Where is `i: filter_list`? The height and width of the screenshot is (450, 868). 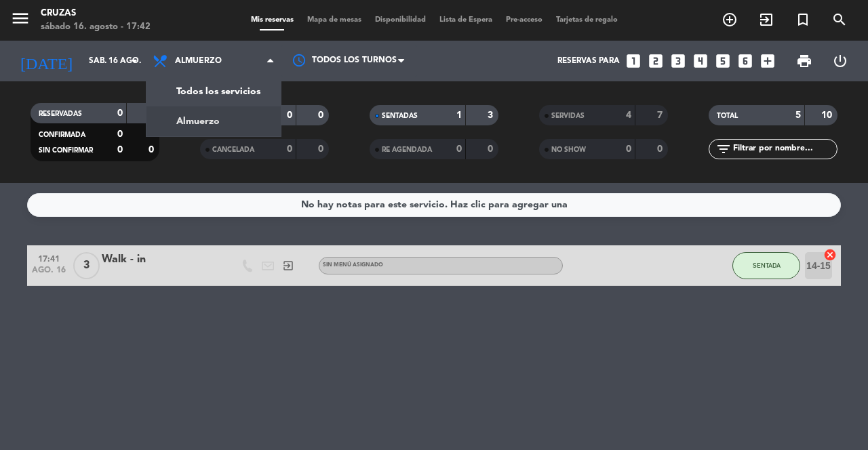 i: filter_list is located at coordinates (723, 149).